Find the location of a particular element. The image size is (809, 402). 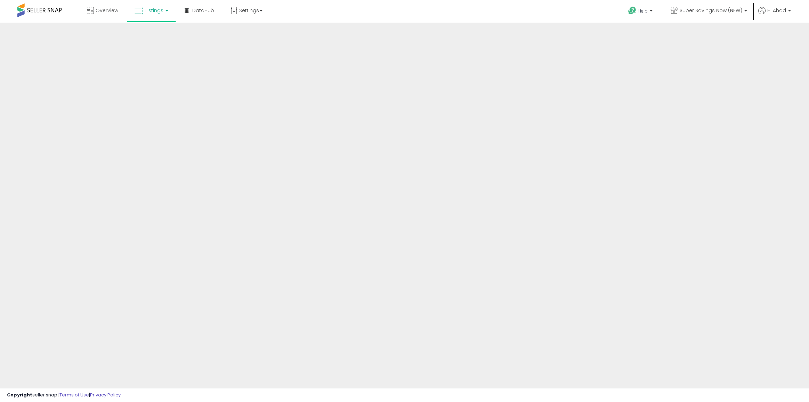

a: Hi Ahad is located at coordinates (775, 15).